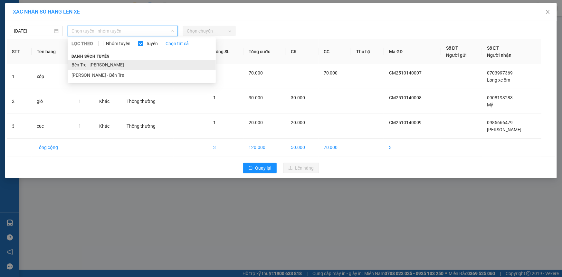  Describe the element at coordinates (264, 168) in the screenshot. I see `span: Quay lại` at that location.